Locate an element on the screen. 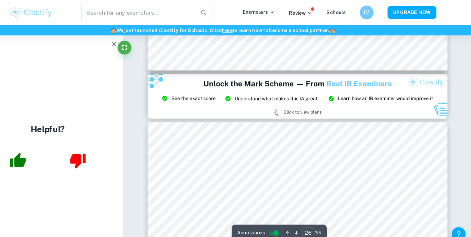 The image size is (471, 237). a: Schools is located at coordinates (343, 12).